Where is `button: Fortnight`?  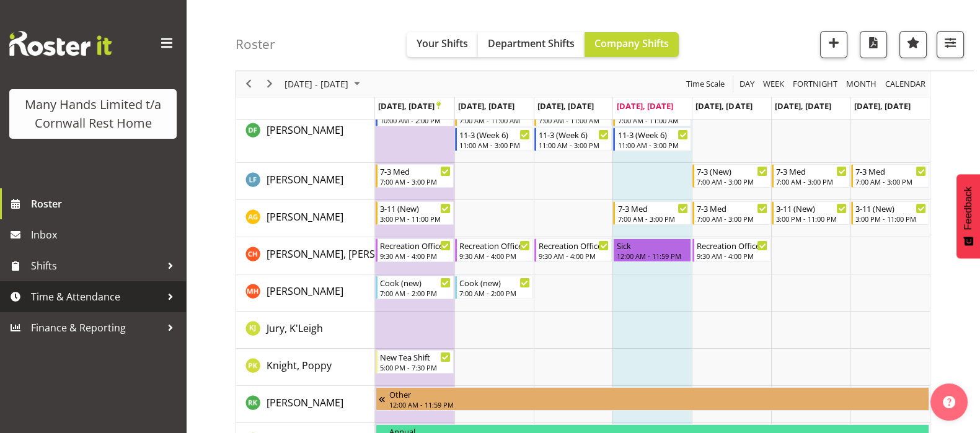 button: Fortnight is located at coordinates (815, 84).